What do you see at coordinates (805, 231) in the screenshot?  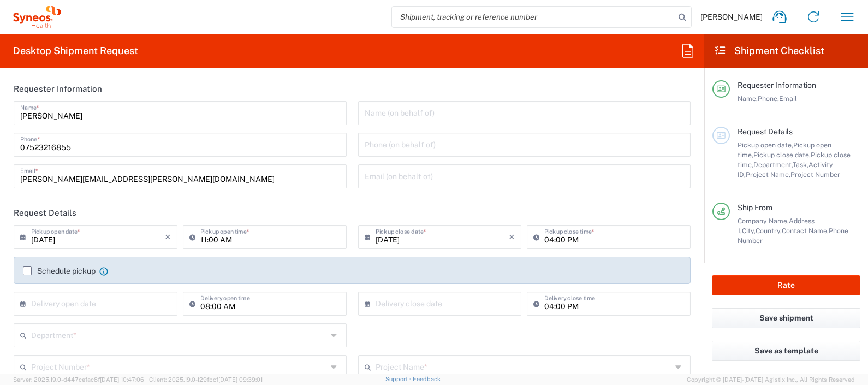 I see `span: Contact Name,` at bounding box center [805, 231].